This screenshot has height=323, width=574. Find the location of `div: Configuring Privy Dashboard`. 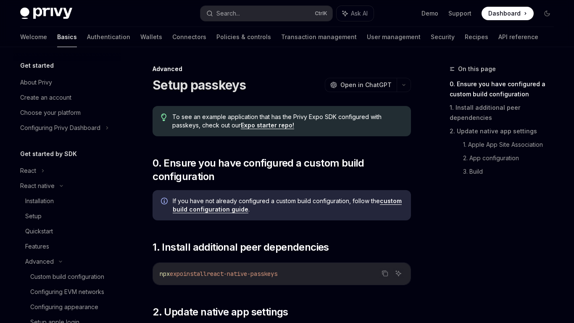

div: Configuring Privy Dashboard is located at coordinates (60, 128).